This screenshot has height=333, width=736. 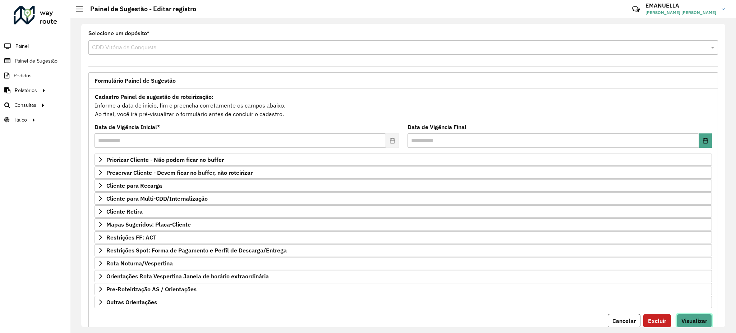 I want to click on button: Cancelar, so click(x=624, y=321).